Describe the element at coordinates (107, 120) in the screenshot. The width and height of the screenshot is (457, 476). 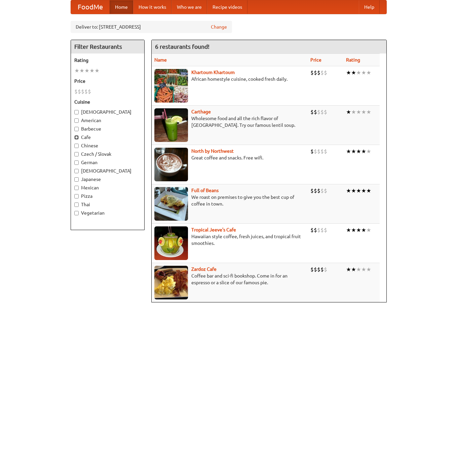
I see `label: American` at that location.